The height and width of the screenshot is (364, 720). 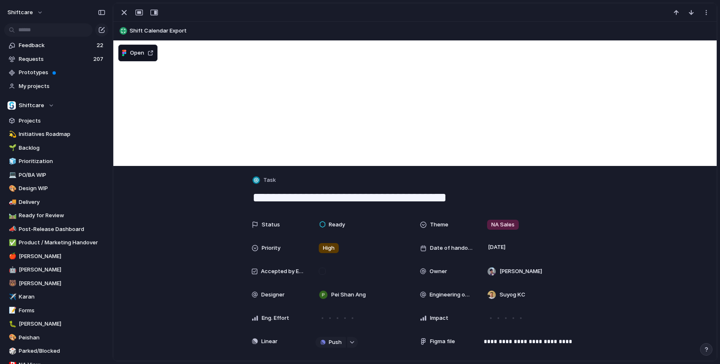 I want to click on span: Parked/Blocked, so click(x=62, y=351).